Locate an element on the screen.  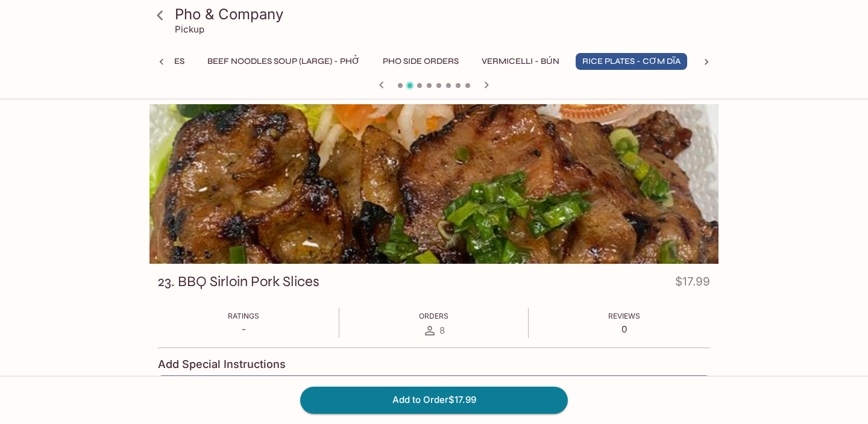
button: VERMICELLI - BÚN is located at coordinates (520, 61).